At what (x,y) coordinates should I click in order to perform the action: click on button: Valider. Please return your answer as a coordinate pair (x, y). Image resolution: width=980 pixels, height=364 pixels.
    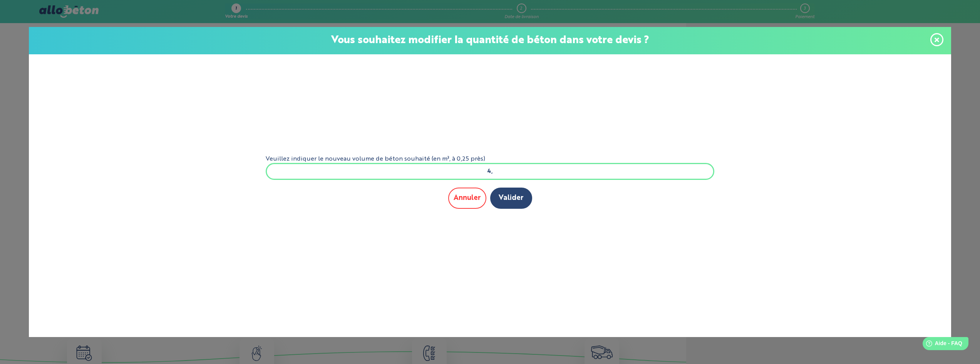
    Looking at the image, I should click on (511, 198).